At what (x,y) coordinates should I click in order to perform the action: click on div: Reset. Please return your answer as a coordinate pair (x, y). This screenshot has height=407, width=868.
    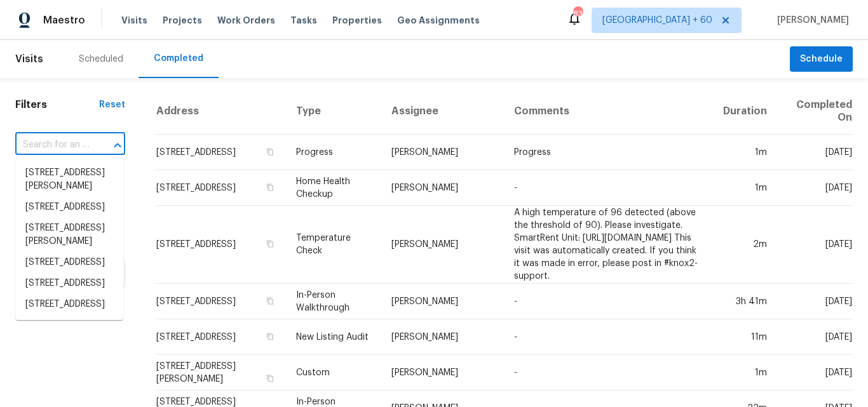
    Looking at the image, I should click on (112, 104).